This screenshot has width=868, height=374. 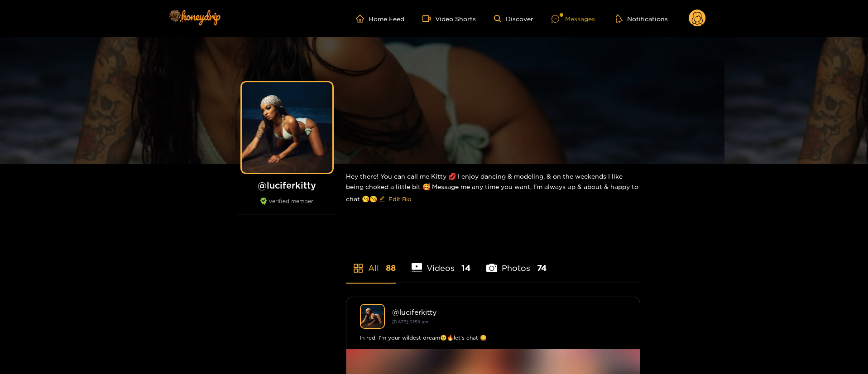 I want to click on a: Discover, so click(x=513, y=18).